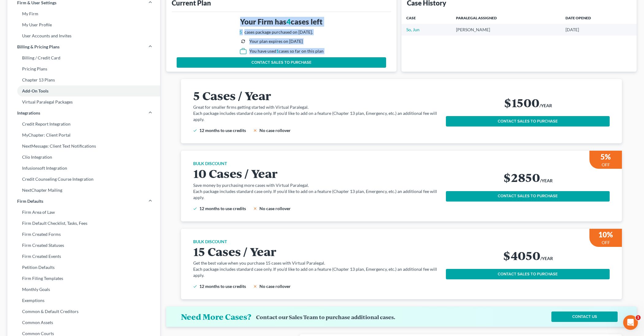  Describe the element at coordinates (506, 18) in the screenshot. I see `th: Paralegal Assigned` at that location.